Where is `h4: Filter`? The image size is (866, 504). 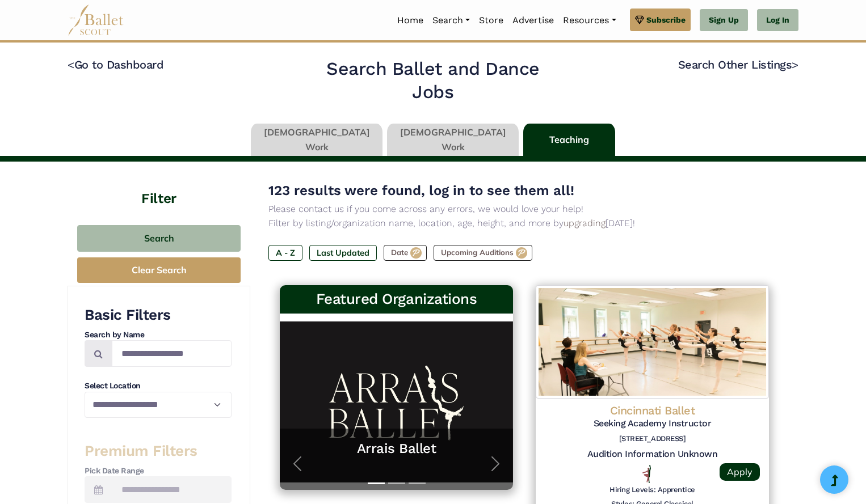
h4: Filter is located at coordinates (159, 185).